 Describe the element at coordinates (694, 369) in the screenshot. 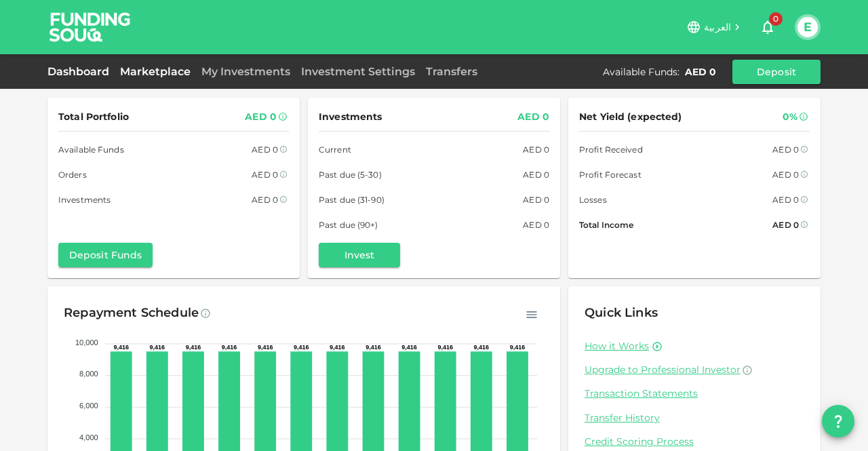

I see `a: Upgrade to Professional Investor` at that location.